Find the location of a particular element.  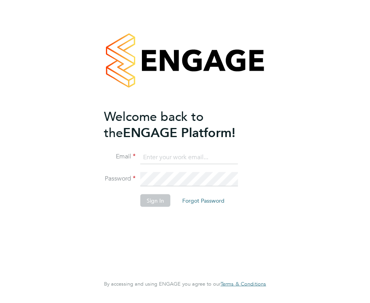

span: Terms & Conditions is located at coordinates (243, 284).